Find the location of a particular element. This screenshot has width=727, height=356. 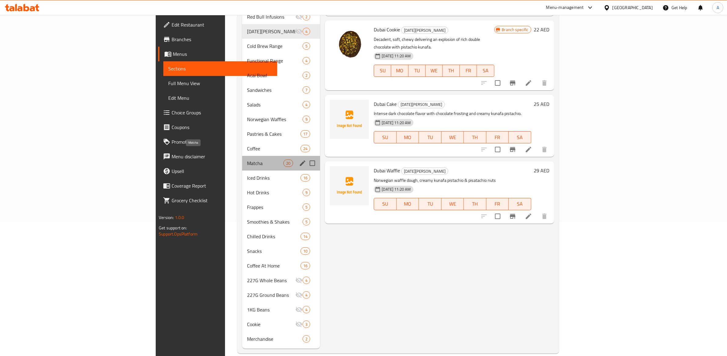

div: Functional Range4 is located at coordinates (281, 61).